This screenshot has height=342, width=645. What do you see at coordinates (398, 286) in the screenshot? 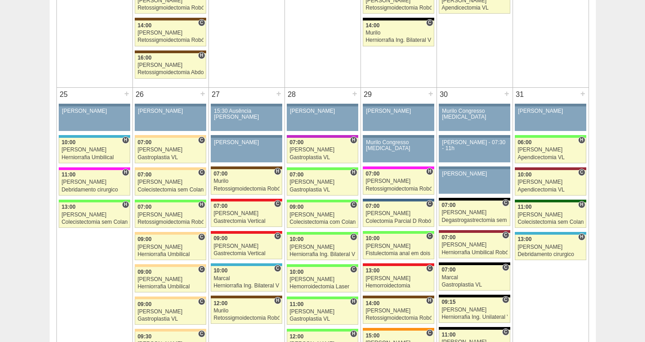
I see `div: Hemorroidectomia` at bounding box center [398, 286].